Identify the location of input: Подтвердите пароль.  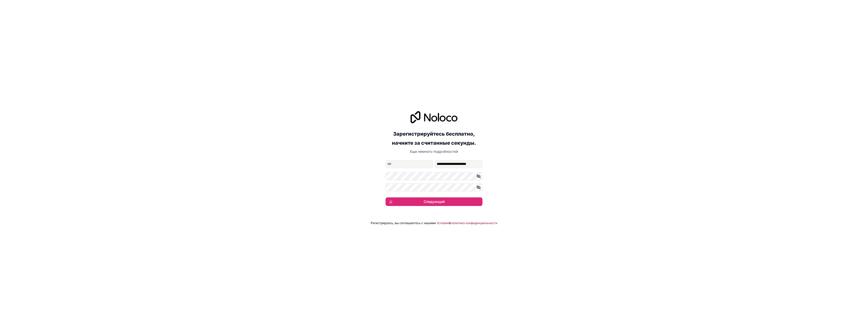
(434, 187).